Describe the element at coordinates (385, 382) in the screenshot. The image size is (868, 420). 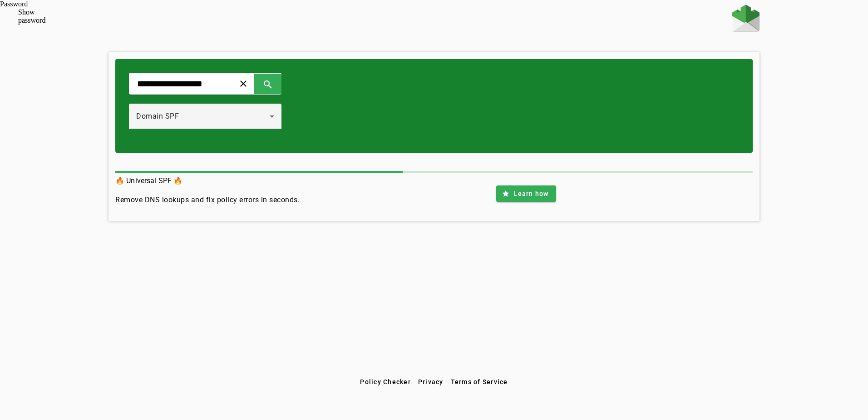
I see `button: Policy Checker` at that location.